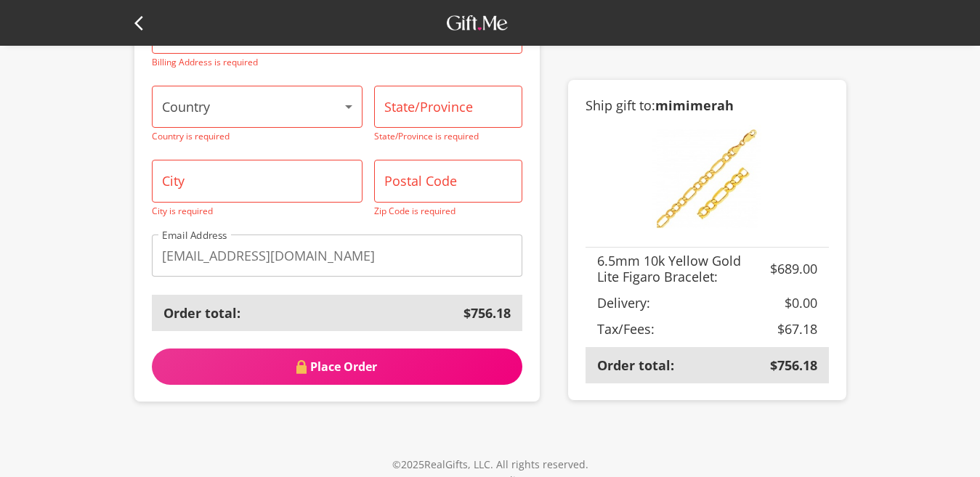 This screenshot has height=477, width=980. I want to click on span: $689.00, so click(793, 269).